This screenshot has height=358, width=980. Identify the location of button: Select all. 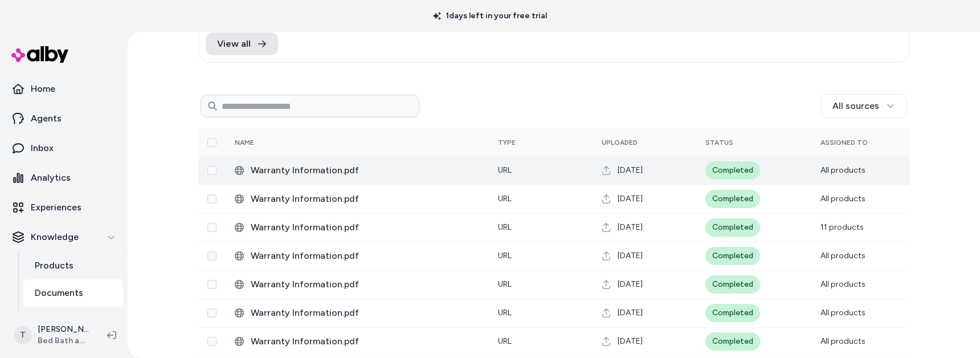
(212, 143).